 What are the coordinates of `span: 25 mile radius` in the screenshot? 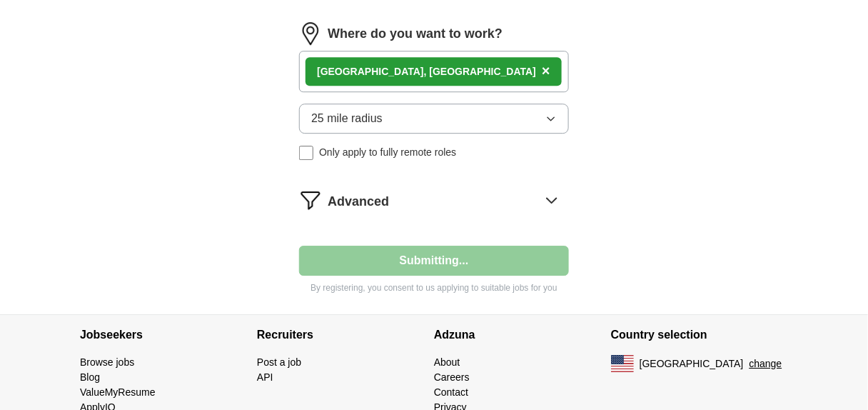 It's located at (347, 118).